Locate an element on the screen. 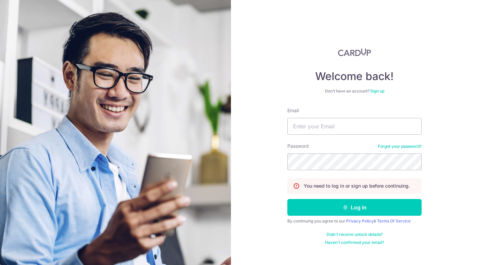 The height and width of the screenshot is (265, 478). label: Email is located at coordinates (293, 111).